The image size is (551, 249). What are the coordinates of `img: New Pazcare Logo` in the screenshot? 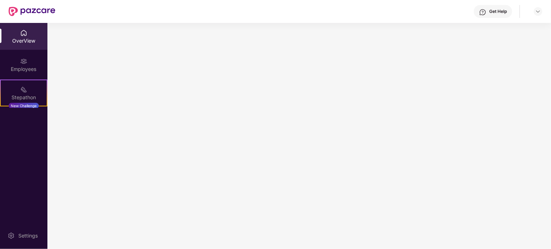 It's located at (32, 11).